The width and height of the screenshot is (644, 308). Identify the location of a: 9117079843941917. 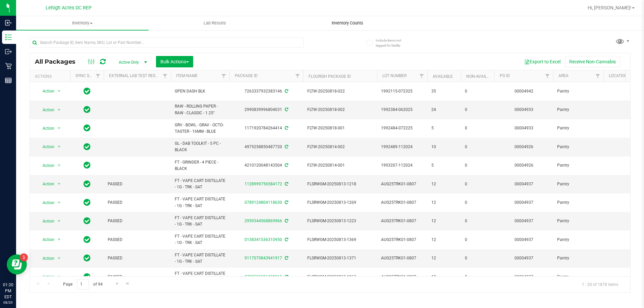
(263, 258).